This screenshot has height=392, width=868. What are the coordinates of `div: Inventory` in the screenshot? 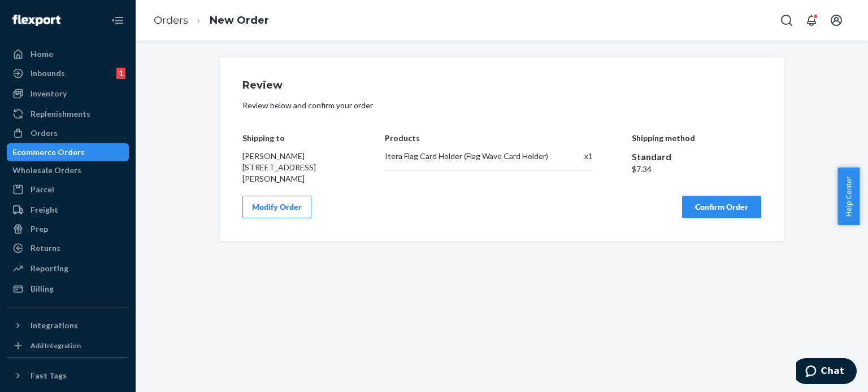 It's located at (49, 94).